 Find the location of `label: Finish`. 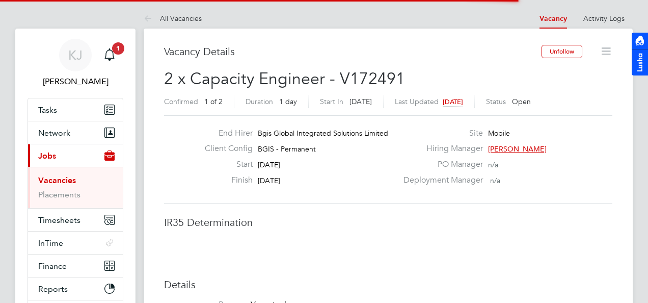

label: Finish is located at coordinates (225, 180).